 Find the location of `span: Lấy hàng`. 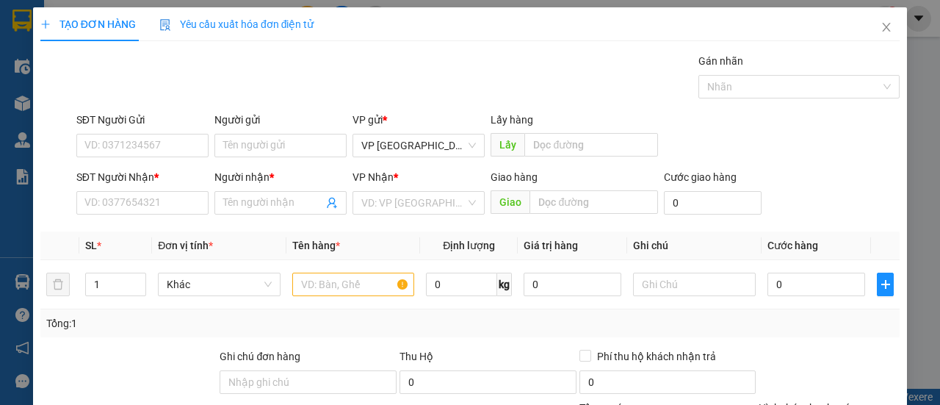

span: Lấy hàng is located at coordinates (512, 120).